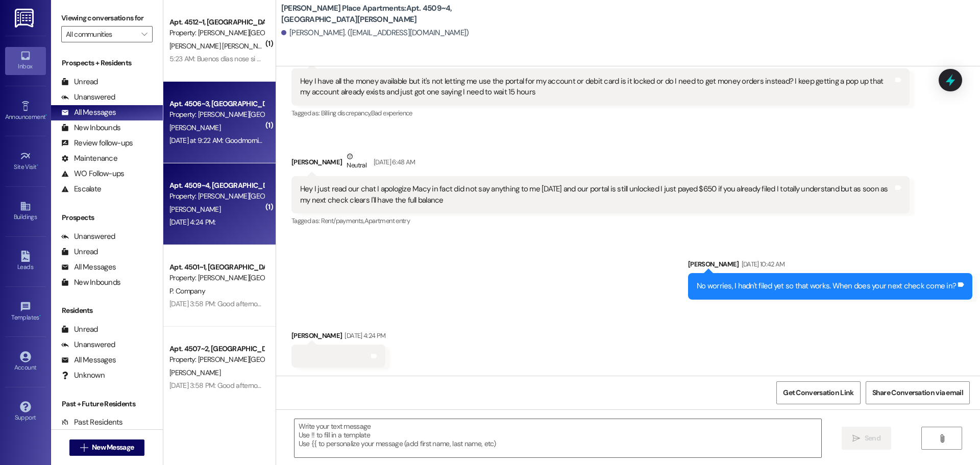 This screenshot has width=980, height=465. I want to click on a: Account, so click(25, 362).